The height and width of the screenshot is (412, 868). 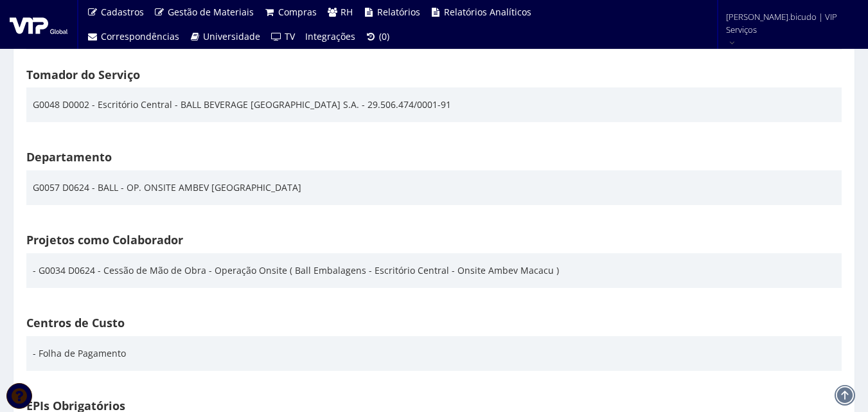 What do you see at coordinates (39, 25) in the screenshot?
I see `img: logo` at bounding box center [39, 25].